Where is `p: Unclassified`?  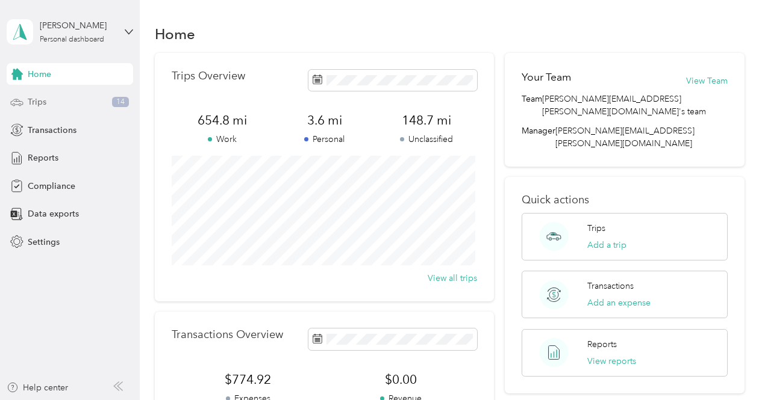 p: Unclassified is located at coordinates (426, 139).